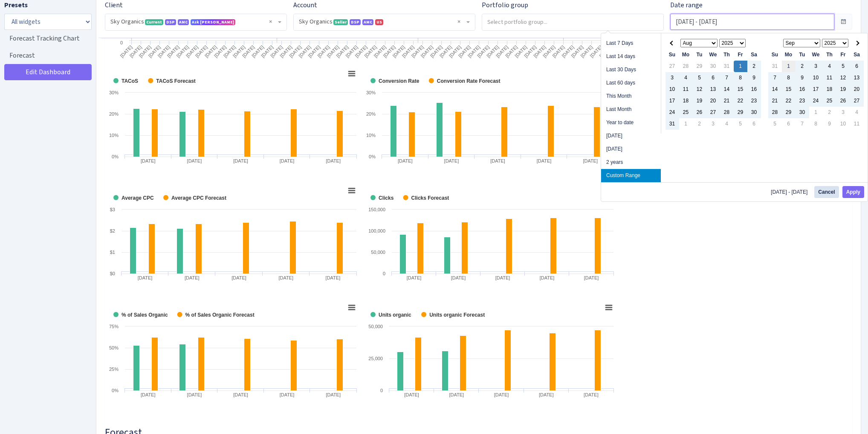 This screenshot has height=434, width=868. What do you see at coordinates (686, 123) in the screenshot?
I see `td: 1` at bounding box center [686, 123].